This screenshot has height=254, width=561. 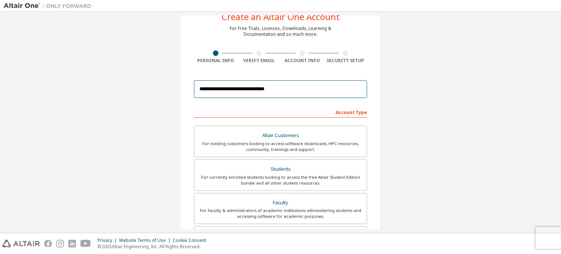 What do you see at coordinates (259, 61) in the screenshot?
I see `div: Verify Email` at bounding box center [259, 61].